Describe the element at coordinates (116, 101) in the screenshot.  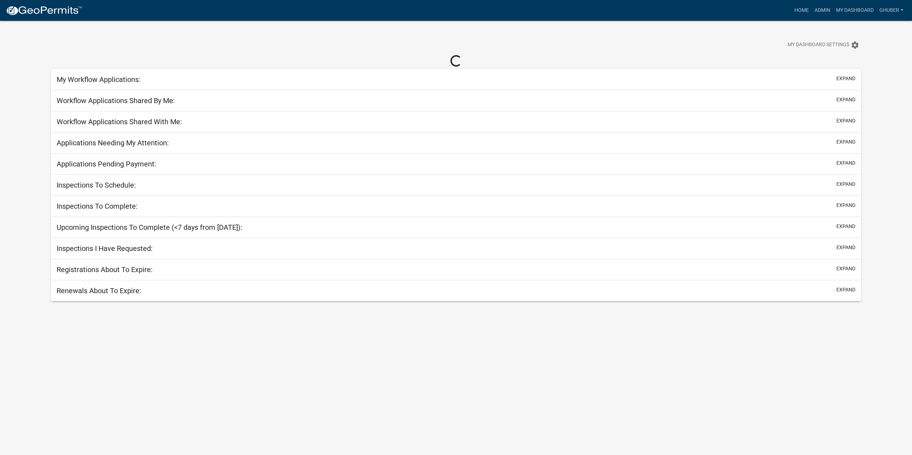
I see `h5: Workflow Applications Shared By Me:` at that location.